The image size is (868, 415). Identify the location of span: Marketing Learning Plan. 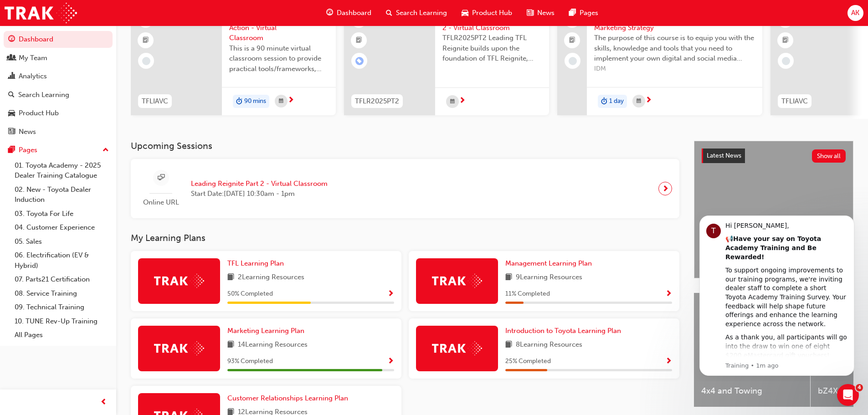
(266, 331).